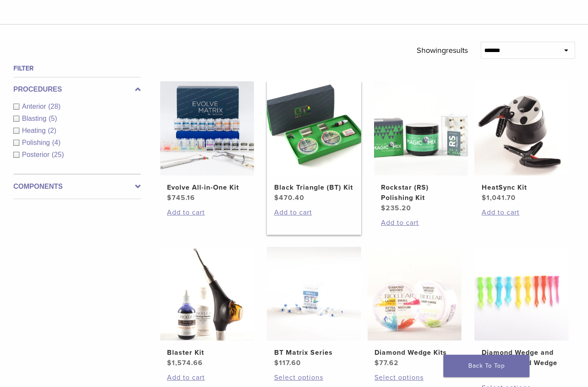  Describe the element at coordinates (522, 212) in the screenshot. I see `a: Add to cart: “HeatSync Kit”` at that location.